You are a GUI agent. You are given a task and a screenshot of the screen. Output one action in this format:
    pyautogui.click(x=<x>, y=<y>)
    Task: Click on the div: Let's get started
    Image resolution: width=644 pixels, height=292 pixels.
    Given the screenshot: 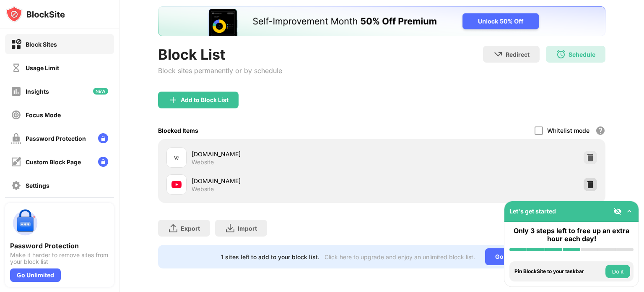 What is the action you would take?
    pyautogui.click(x=533, y=211)
    